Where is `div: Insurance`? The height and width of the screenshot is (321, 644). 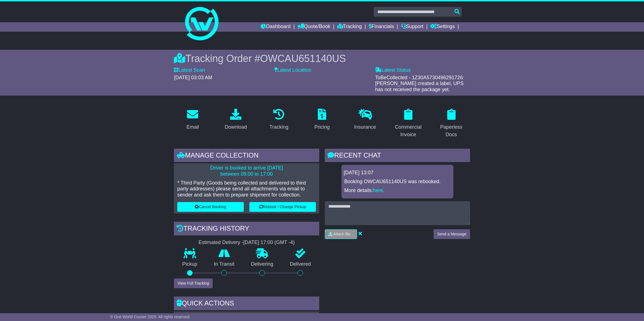
div: Insurance is located at coordinates (365, 127).